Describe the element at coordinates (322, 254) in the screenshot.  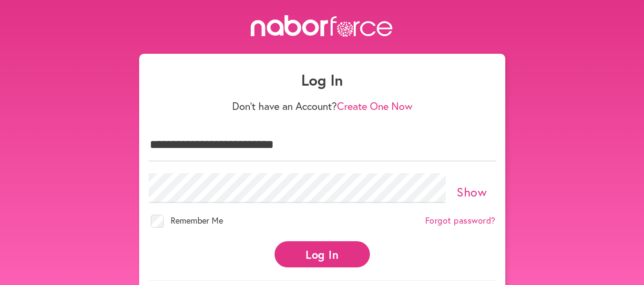
I see `button: Log In` at that location.